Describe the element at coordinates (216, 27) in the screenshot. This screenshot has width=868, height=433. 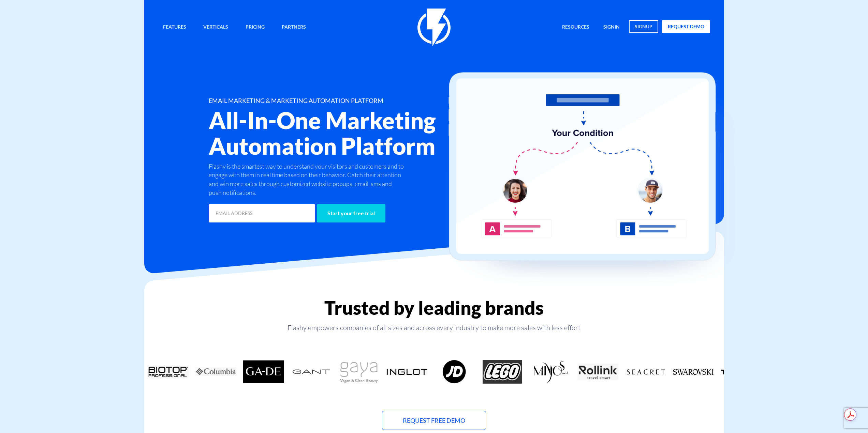
I see `a: Verticals` at that location.